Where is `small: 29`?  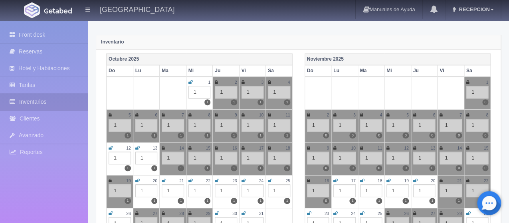 small: 29 is located at coordinates (486, 214).